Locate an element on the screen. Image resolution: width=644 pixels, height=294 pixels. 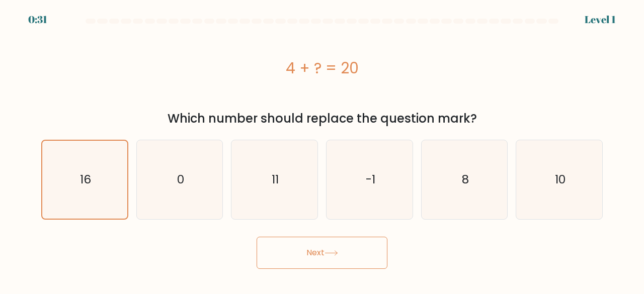
div: Level 1 is located at coordinates (600, 19).